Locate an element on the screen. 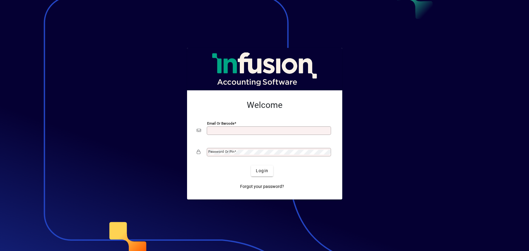 Image resolution: width=529 pixels, height=251 pixels. mat-label: Email or Barcode is located at coordinates (221, 123).